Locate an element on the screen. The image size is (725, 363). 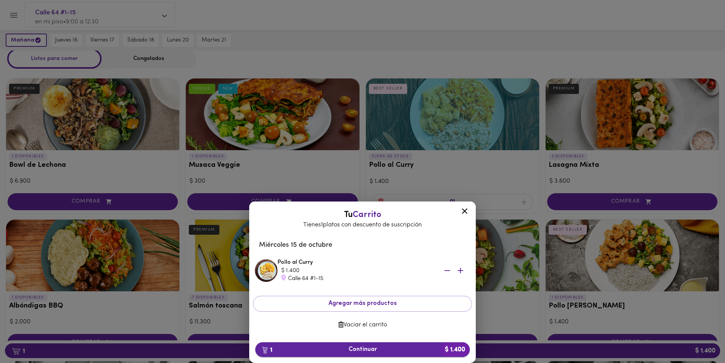
img: cart.png is located at coordinates (265, 350).